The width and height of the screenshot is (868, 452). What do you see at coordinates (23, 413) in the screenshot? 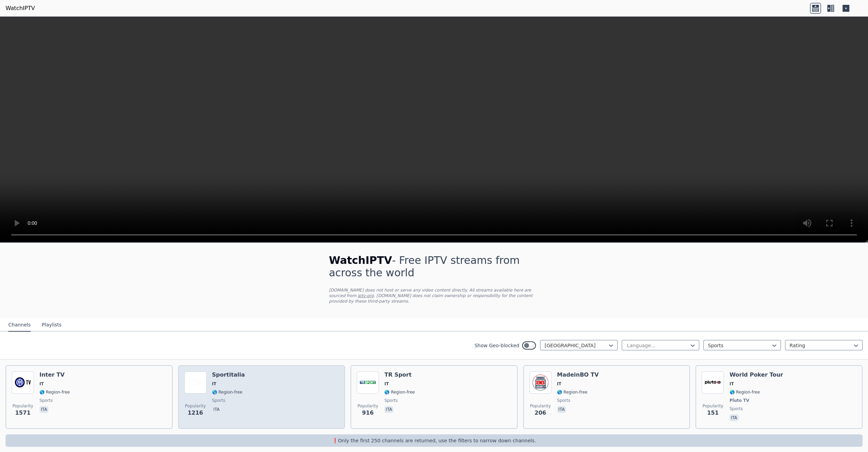
I see `span: 1571` at bounding box center [23, 413].